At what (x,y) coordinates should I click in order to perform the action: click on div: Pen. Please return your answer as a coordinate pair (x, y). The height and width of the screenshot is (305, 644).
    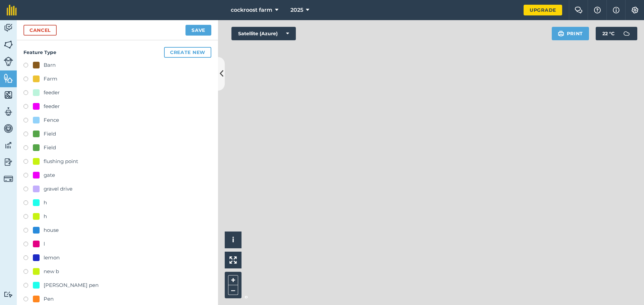
    Looking at the image, I should click on (49, 299).